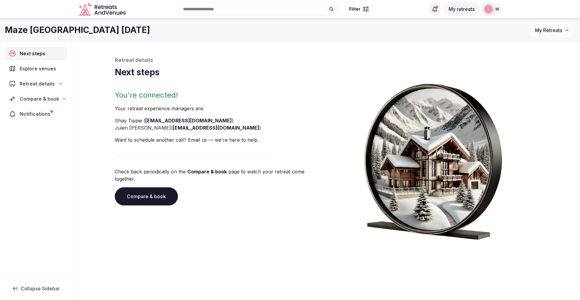 This screenshot has height=300, width=580. I want to click on img: jolynn.hall, so click(488, 9).